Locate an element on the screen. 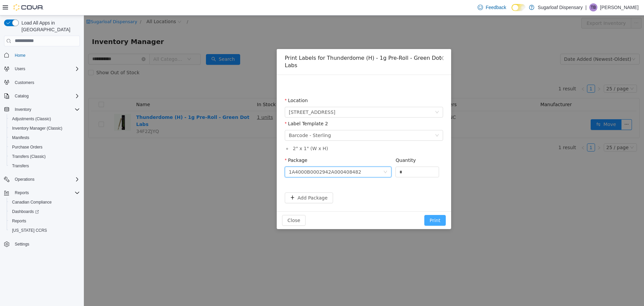  button: Manifests is located at coordinates (45, 138).